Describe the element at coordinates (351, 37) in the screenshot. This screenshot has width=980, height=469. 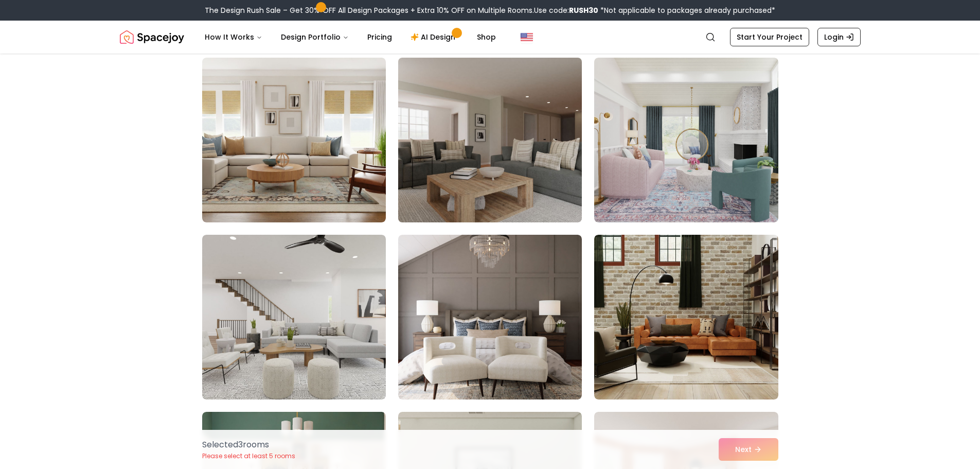
I see `nav: Main` at that location.